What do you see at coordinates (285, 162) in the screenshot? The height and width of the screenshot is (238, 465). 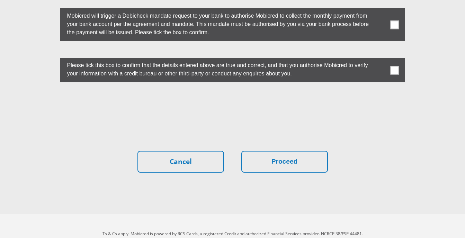 I see `button: Proceed` at bounding box center [285, 162].